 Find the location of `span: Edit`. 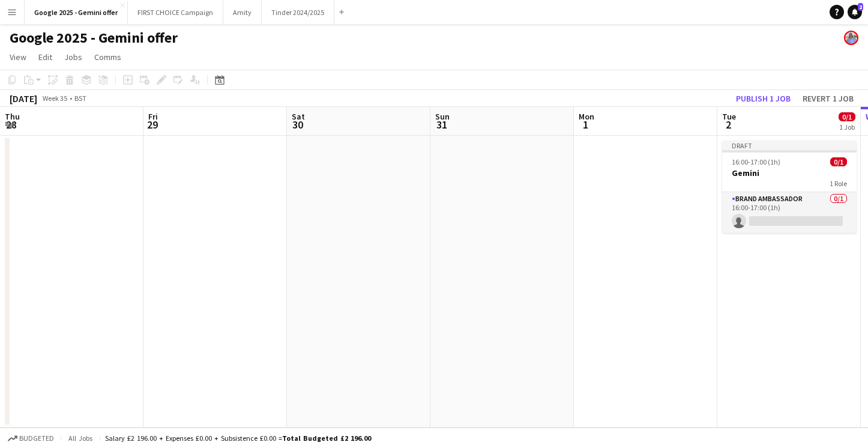

span: Edit is located at coordinates (45, 57).